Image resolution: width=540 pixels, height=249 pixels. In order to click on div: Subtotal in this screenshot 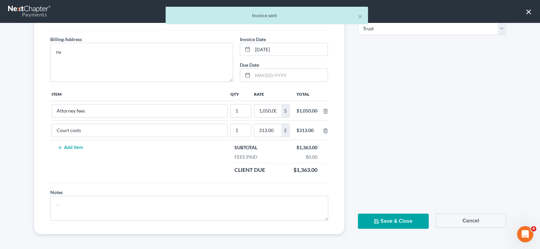, I will do `click(246, 148)`.